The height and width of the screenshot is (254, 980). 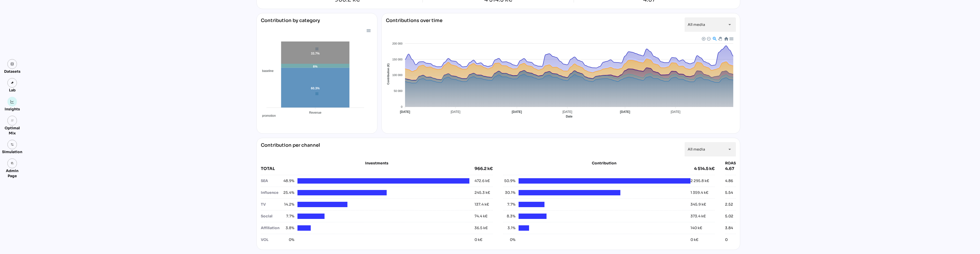 I want to click on div: TOTAL, so click(x=368, y=169).